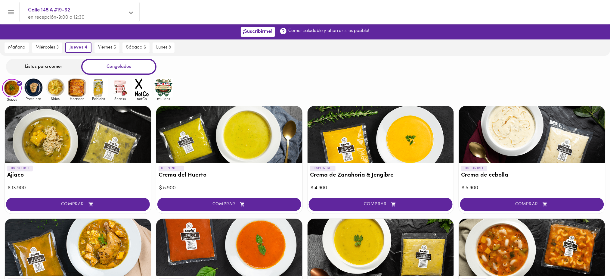 The height and width of the screenshot is (279, 610). Describe the element at coordinates (381, 135) in the screenshot. I see `div: Crema de Zanahoria & Jengibre` at that location.